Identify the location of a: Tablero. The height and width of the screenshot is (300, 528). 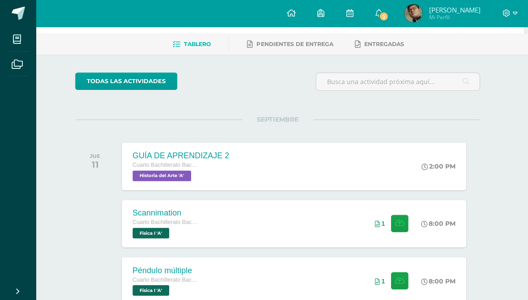
(192, 44).